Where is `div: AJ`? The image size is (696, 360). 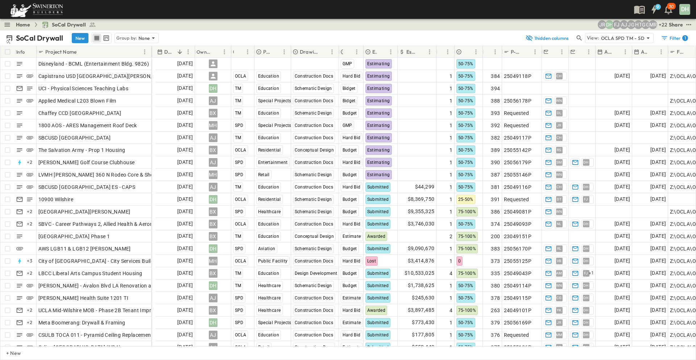
div: AJ is located at coordinates (213, 162).